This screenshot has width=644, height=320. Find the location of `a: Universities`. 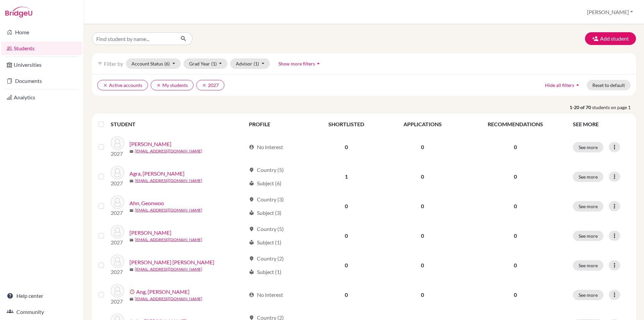

a: Universities is located at coordinates (41, 65).